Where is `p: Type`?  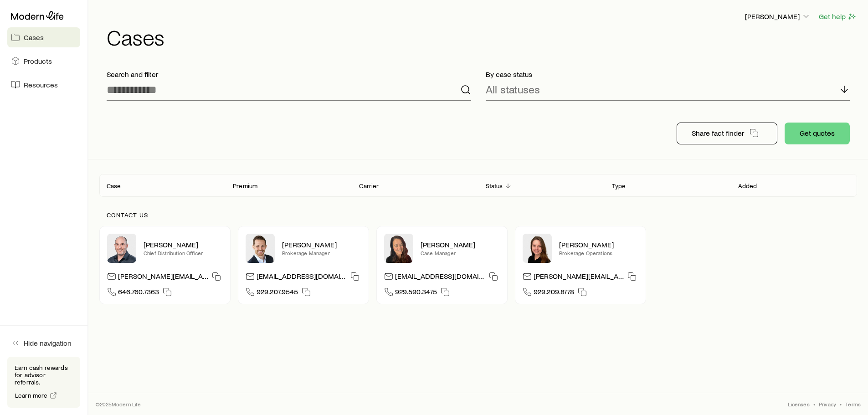 p: Type is located at coordinates (619, 186).